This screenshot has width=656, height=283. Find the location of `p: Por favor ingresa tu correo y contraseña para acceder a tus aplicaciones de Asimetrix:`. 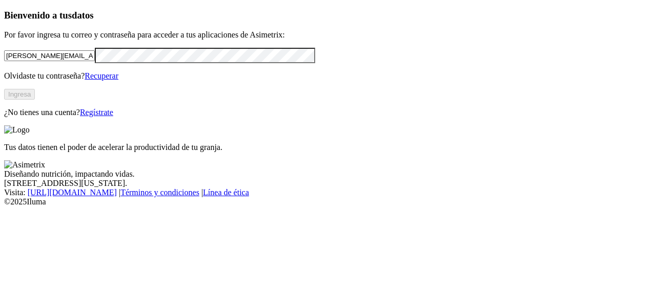

p: Por favor ingresa tu correo y contraseña para acceder a tus aplicaciones de Asimetrix: is located at coordinates (328, 35).